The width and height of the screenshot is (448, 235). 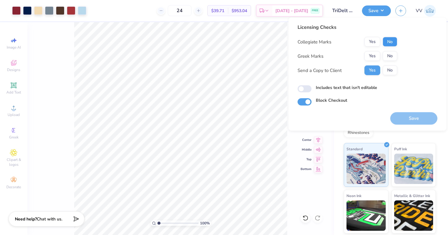 I want to click on span: $39.71, so click(x=218, y=11).